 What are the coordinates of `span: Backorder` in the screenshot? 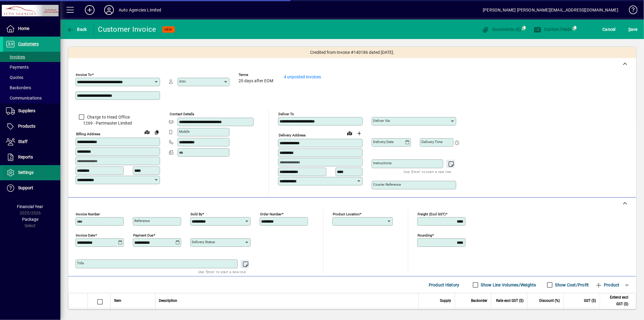 It's located at (479, 301).